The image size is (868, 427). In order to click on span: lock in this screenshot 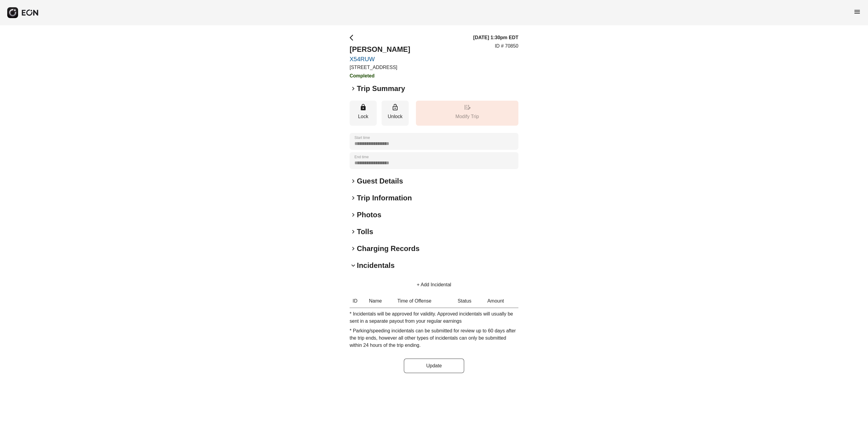, I will do `click(363, 108)`.